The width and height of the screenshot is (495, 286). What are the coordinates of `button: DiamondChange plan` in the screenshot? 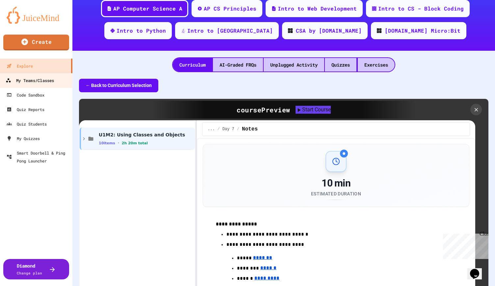 It's located at (36, 269).